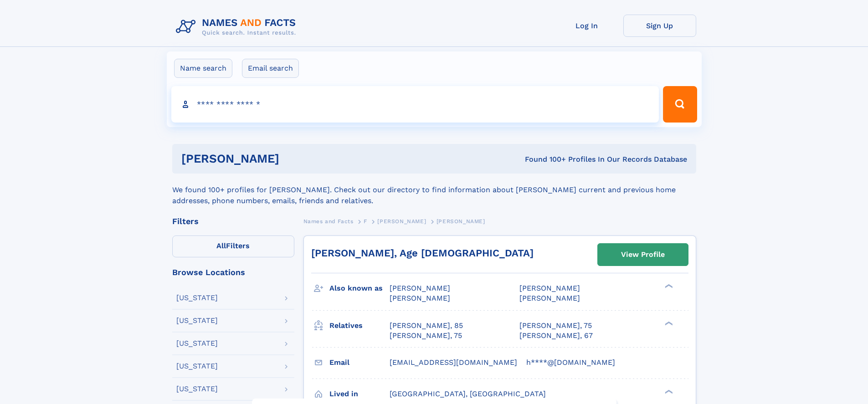  Describe the element at coordinates (270, 68) in the screenshot. I see `label: Email search` at that location.